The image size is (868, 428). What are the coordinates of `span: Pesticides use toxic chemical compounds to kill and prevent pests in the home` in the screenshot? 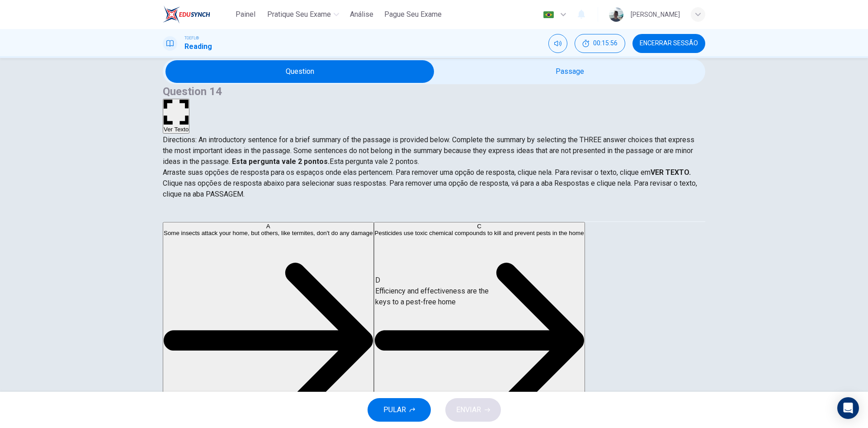 It's located at (479, 233).